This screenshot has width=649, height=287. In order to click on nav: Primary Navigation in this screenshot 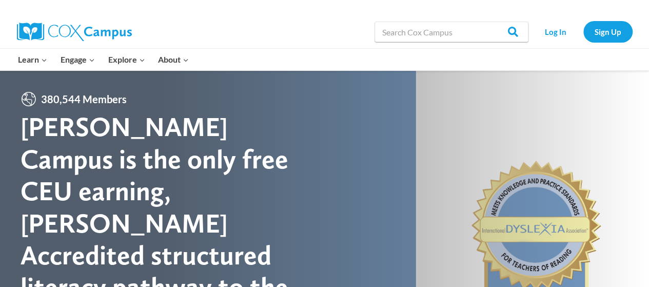, I will do `click(104, 60)`.